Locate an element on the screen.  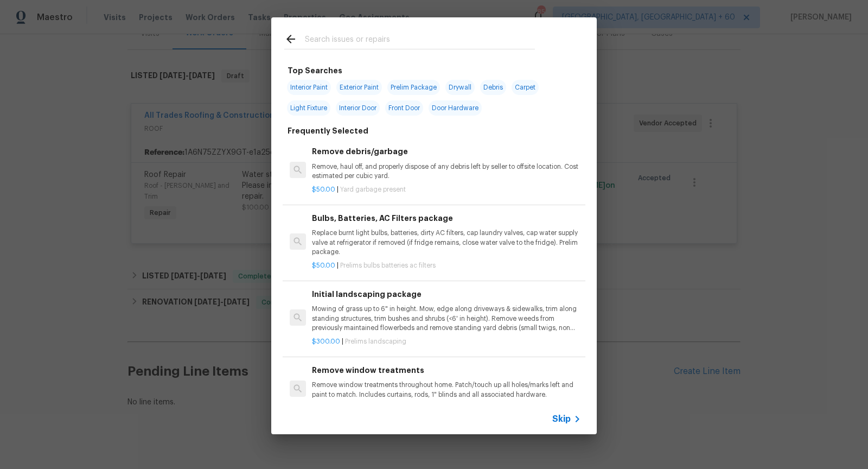
span: $300.00 is located at coordinates (326, 342).